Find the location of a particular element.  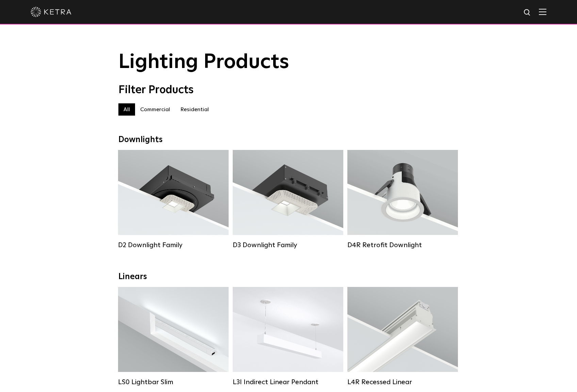

img: ketra-logo-2019-white is located at coordinates (51, 12).